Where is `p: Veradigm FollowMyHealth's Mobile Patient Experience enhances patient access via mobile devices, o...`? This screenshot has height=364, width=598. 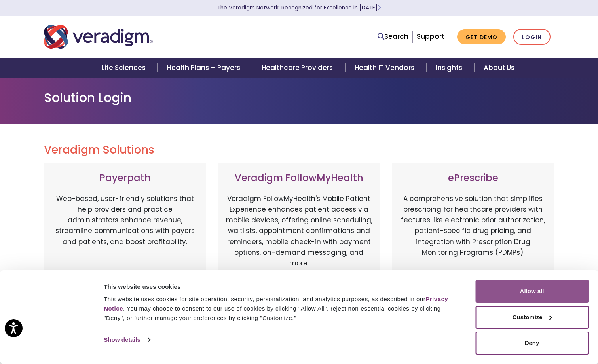
p: Veradigm FollowMyHealth's Mobile Patient Experience enhances patient access via mobile devices, o... is located at coordinates (299, 231).